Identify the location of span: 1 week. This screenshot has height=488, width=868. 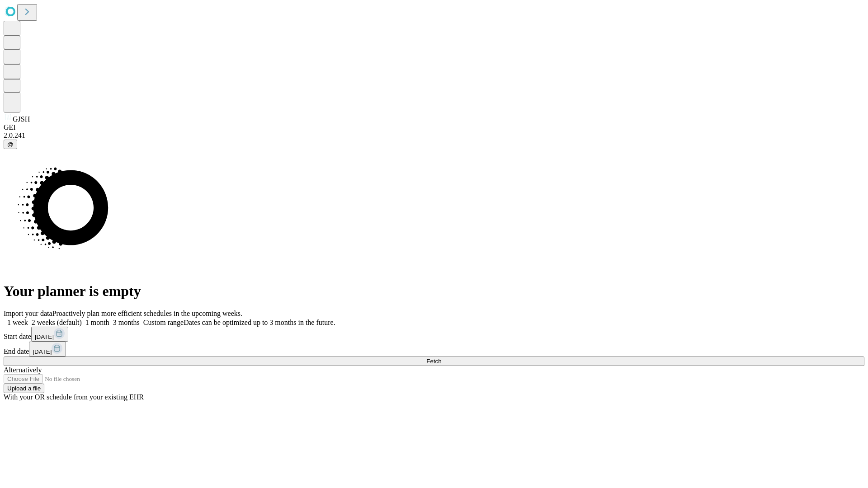
(17, 322).